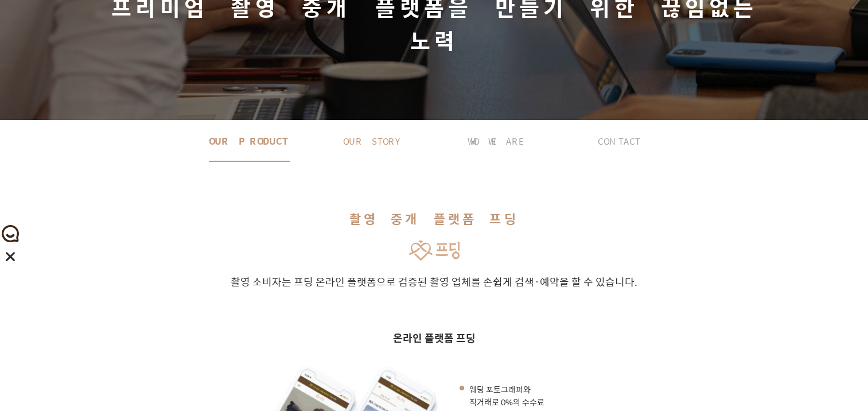  Describe the element at coordinates (184, 344) in the screenshot. I see `a: 설정` at that location.